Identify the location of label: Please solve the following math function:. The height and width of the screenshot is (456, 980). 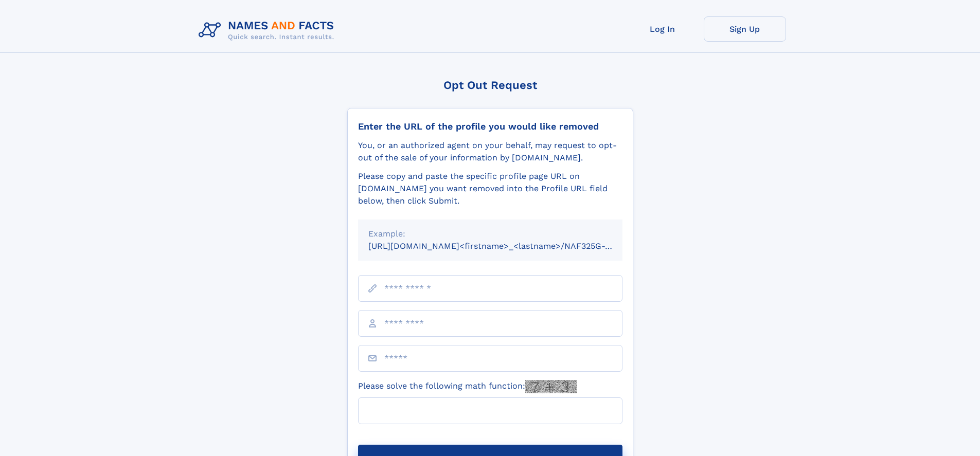
(467, 387).